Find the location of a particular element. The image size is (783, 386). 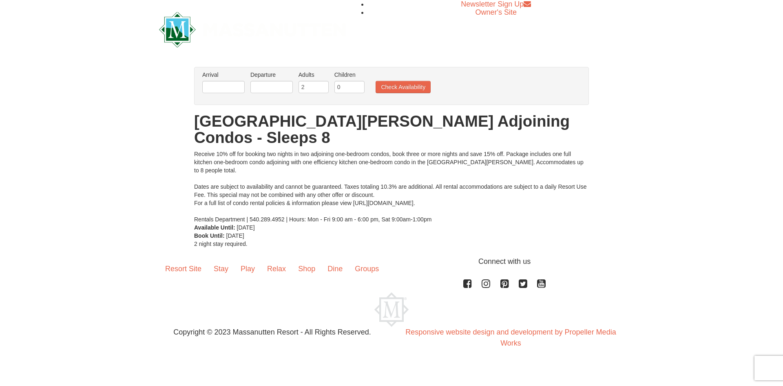

a: Dine is located at coordinates (335, 268).